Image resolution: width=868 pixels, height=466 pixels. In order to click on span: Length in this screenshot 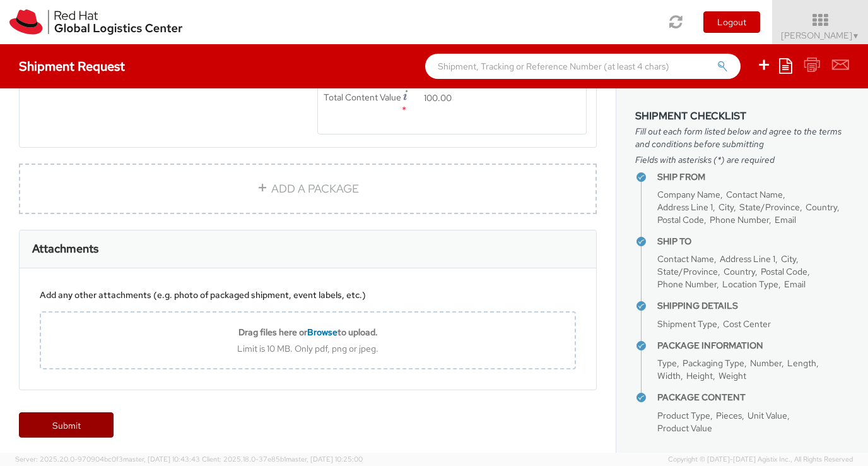, I will do `click(802, 363)`.